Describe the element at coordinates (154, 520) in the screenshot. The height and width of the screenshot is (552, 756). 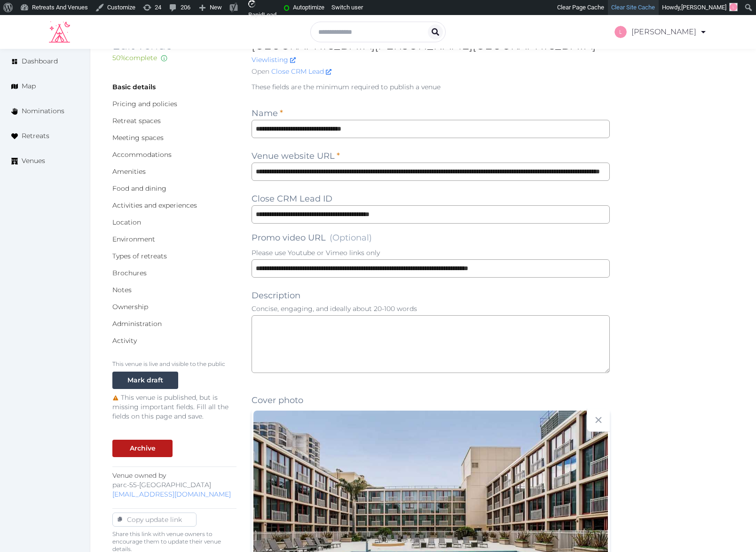
I see `button: Copy update link` at that location.